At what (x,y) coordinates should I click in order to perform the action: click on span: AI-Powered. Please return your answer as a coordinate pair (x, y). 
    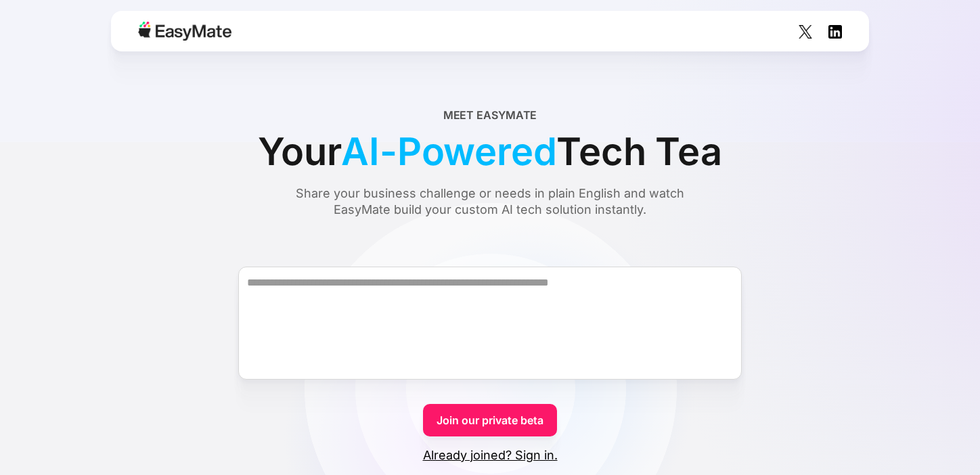
    Looking at the image, I should click on (448, 152).